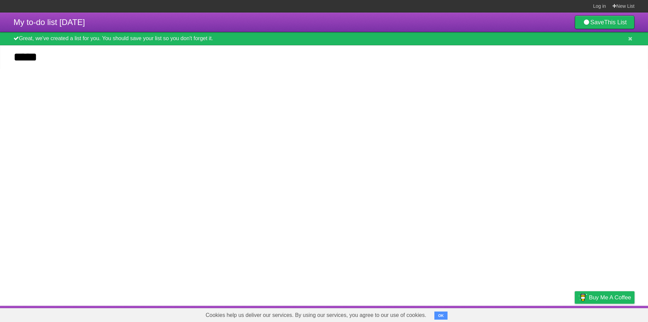  Describe the element at coordinates (610, 297) in the screenshot. I see `span: Buy me a coffee` at that location.